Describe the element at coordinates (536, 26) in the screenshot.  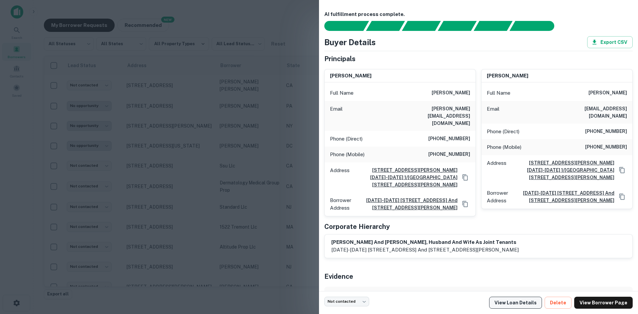
I see `div: AI fulfillment process complete.` at that location.